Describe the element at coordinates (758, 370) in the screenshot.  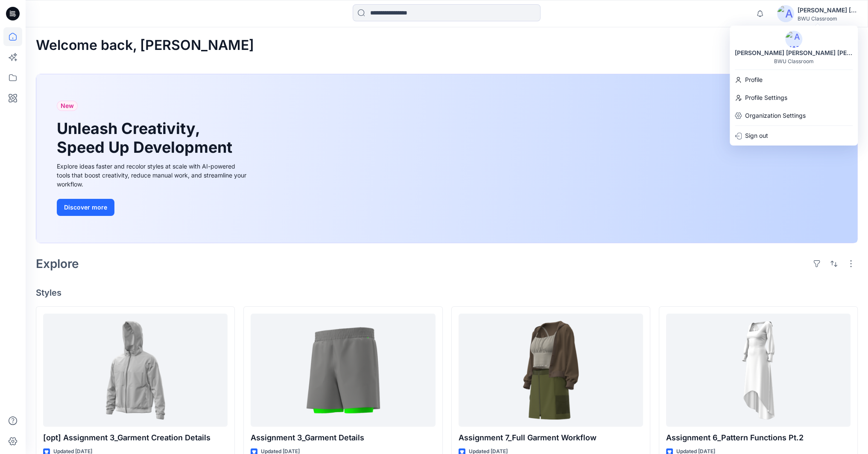
I see `a: Assignment 6_Pattern Functions Pt.2` at that location.